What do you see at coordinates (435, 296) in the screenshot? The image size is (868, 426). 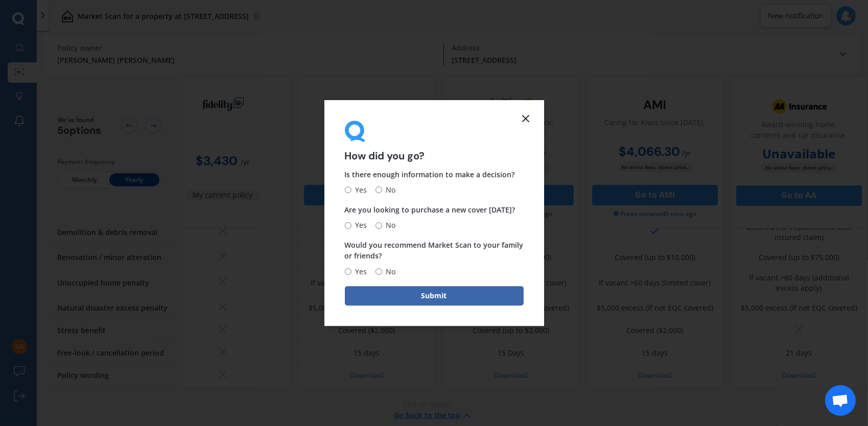 I see `button: Submit` at bounding box center [435, 296].